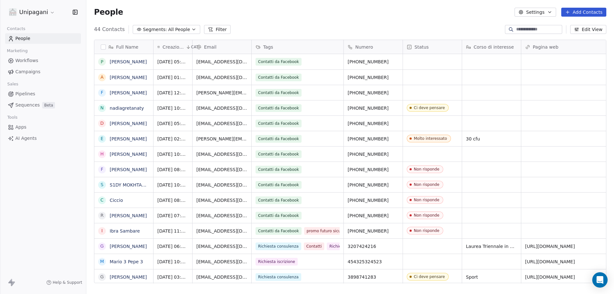 The width and height of the screenshot is (614, 294). I want to click on div: Corso di interesse, so click(491, 47).